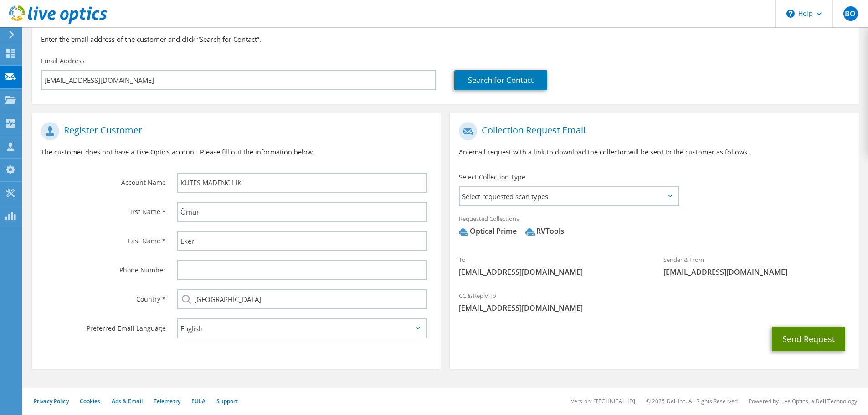  What do you see at coordinates (757, 266) in the screenshot?
I see `div: Sender & From` at bounding box center [757, 266].